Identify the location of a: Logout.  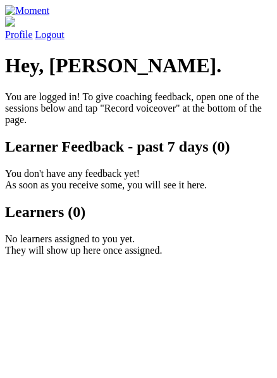
(50, 34).